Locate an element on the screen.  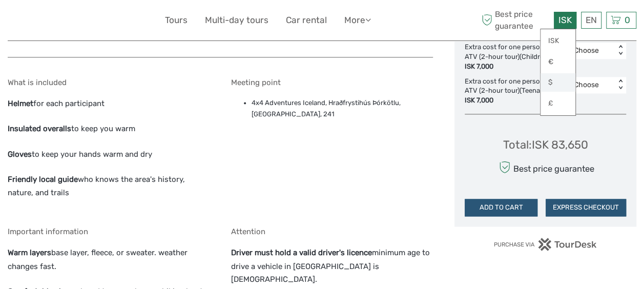
strong: Warm layers is located at coordinates (29, 253).